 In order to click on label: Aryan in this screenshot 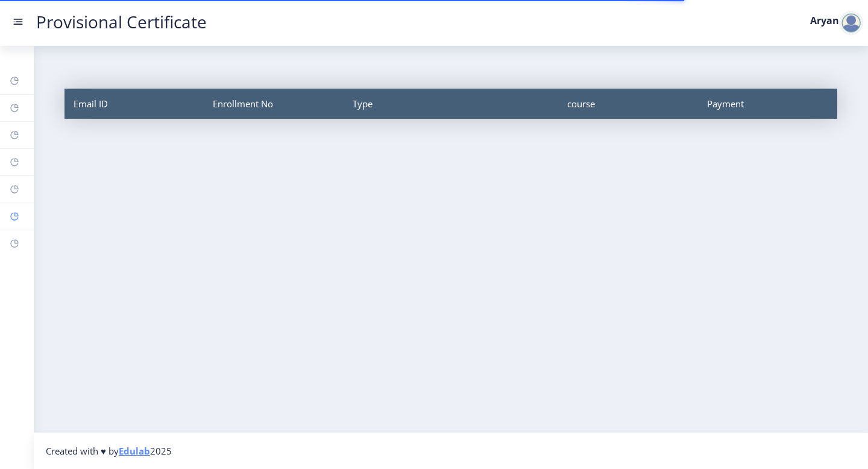, I will do `click(824, 21)`.